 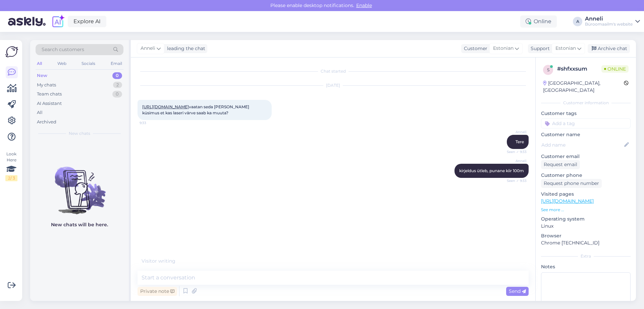 I want to click on span: kirjeldus ütleb, punane kiir 100m, so click(x=492, y=170).